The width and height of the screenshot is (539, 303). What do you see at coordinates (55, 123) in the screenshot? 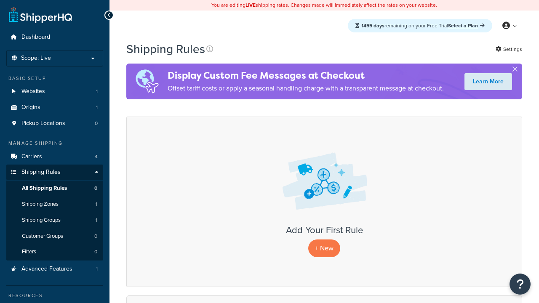
I see `li: Pickup Locations` at bounding box center [55, 123].